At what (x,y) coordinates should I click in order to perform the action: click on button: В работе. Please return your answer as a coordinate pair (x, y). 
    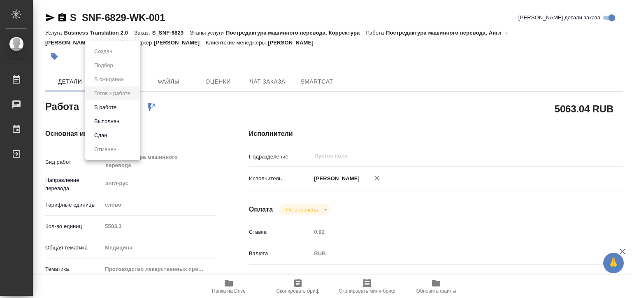
    Looking at the image, I should click on (105, 107).